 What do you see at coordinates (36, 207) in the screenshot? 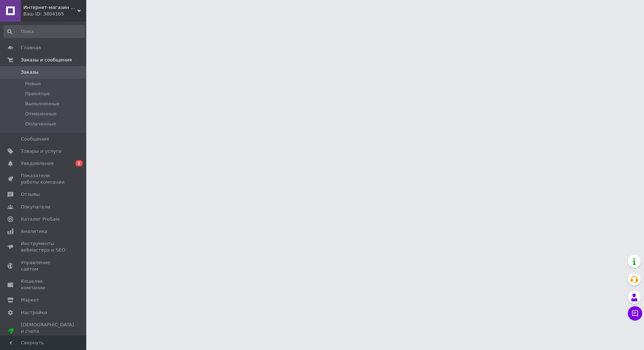
I see `span: Покупатели` at bounding box center [36, 207].